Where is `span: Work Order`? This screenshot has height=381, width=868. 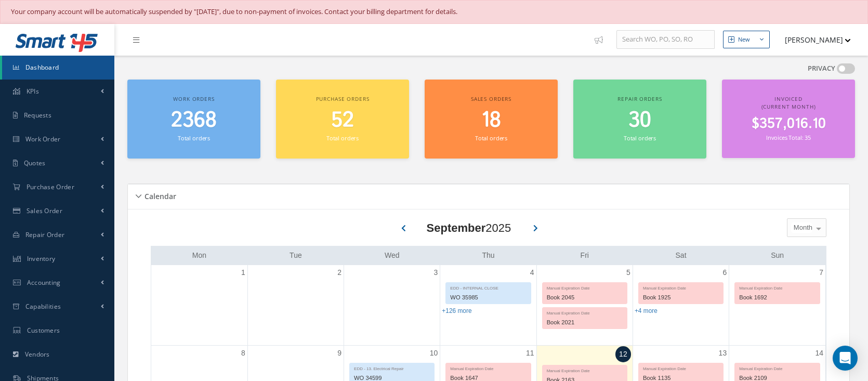 span: Work Order is located at coordinates (43, 139).